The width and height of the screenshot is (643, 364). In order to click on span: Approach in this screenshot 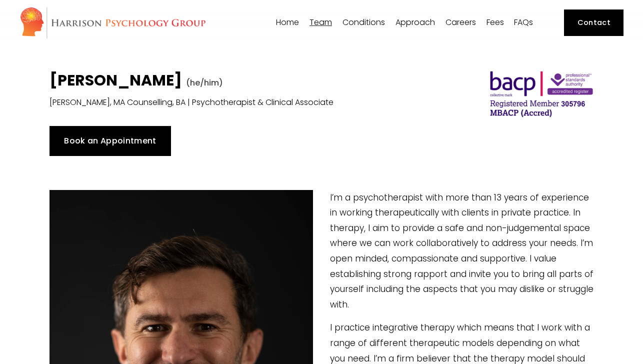, I will do `click(415, 22)`.